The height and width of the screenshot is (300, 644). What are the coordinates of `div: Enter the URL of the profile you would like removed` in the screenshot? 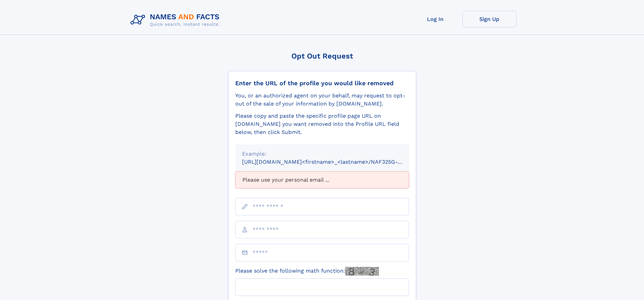 It's located at (322, 83).